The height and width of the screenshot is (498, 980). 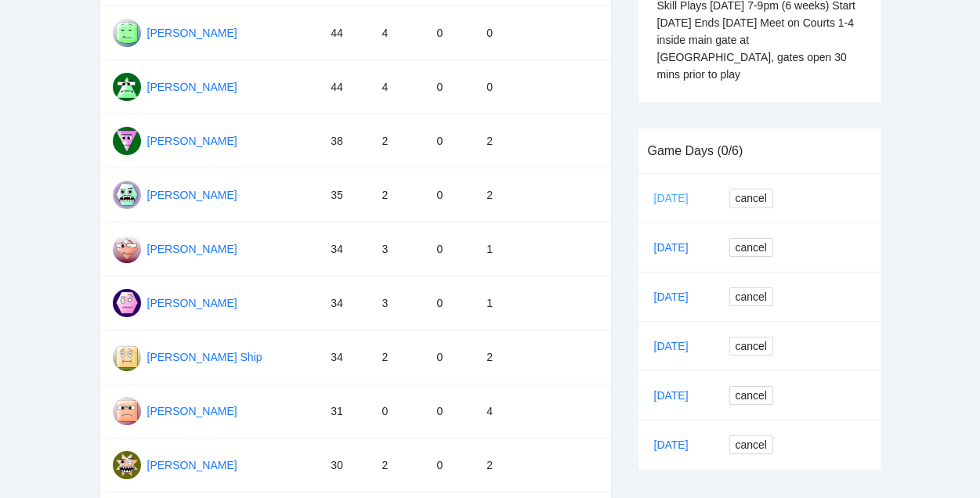 What do you see at coordinates (127, 195) in the screenshot?
I see `img: Gravatar for florin marica@gmail.com` at bounding box center [127, 195].